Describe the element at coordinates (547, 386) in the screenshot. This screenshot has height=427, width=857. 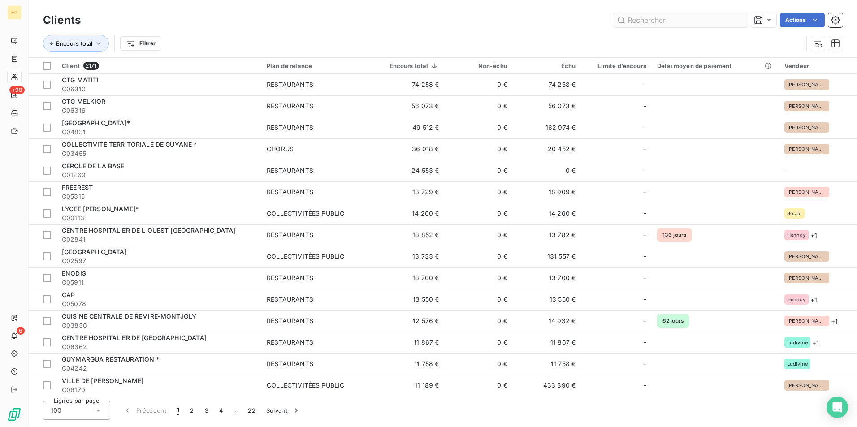
I see `td: 433 390 €` at that location.